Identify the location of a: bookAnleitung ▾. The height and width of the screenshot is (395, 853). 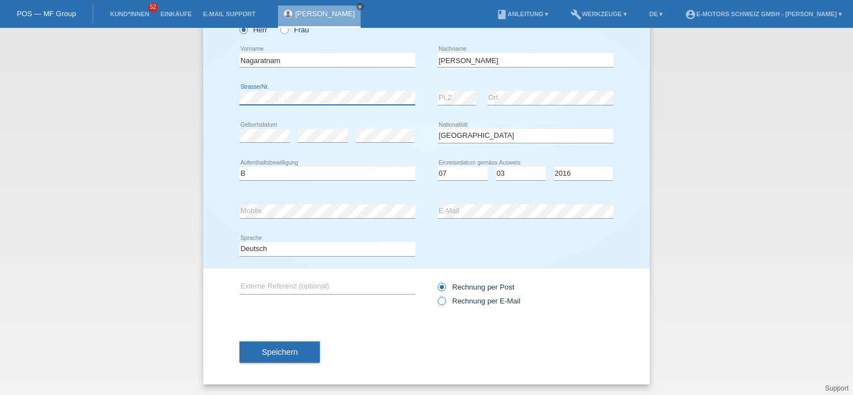
(522, 14).